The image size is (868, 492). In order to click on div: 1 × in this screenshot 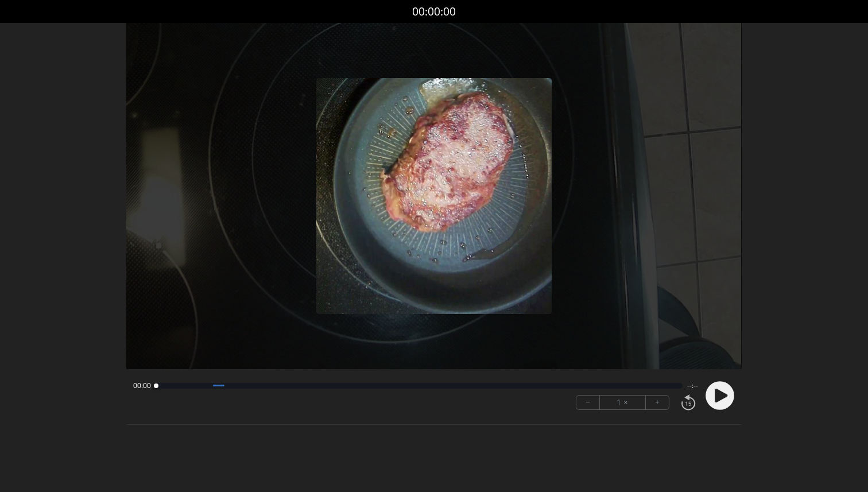, I will do `click(623, 402)`.